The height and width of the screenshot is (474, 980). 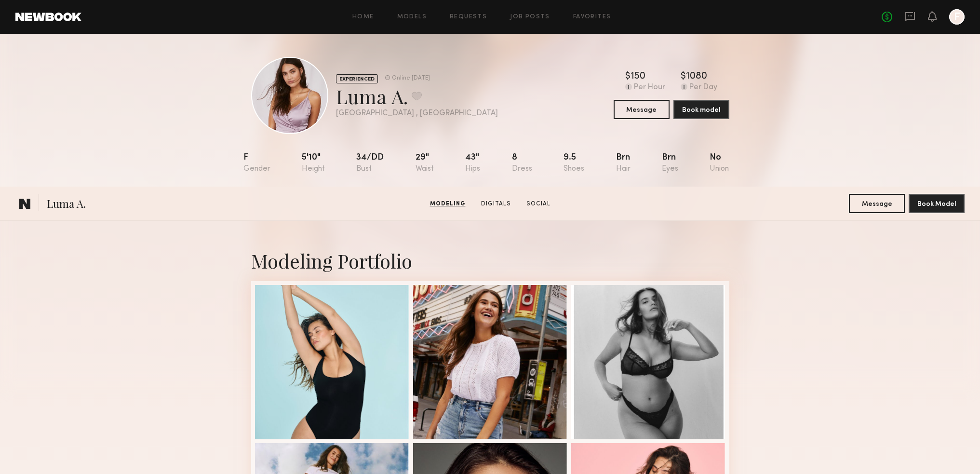 What do you see at coordinates (363, 17) in the screenshot?
I see `a: Home` at bounding box center [363, 17].